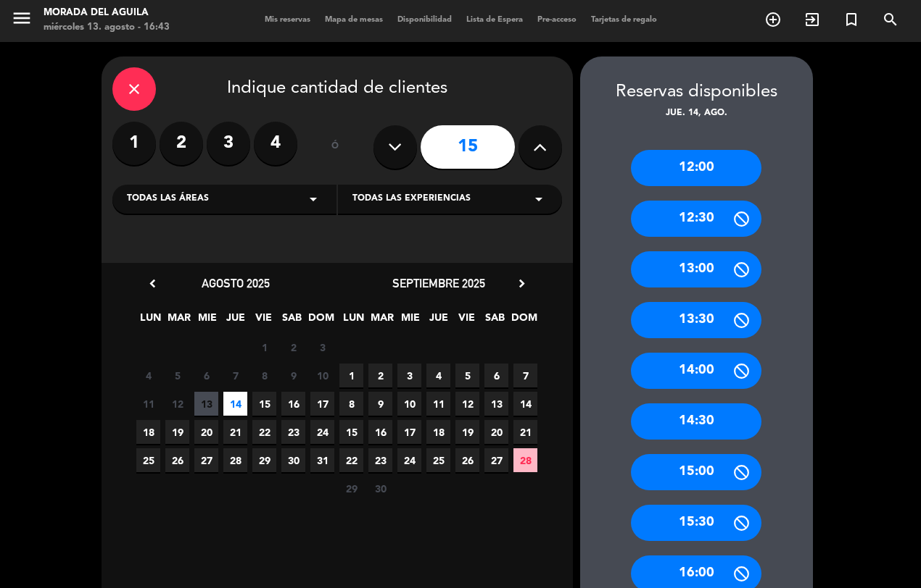 This screenshot has height=588, width=921. Describe the element at coordinates (276, 143) in the screenshot. I see `label: 4` at that location.